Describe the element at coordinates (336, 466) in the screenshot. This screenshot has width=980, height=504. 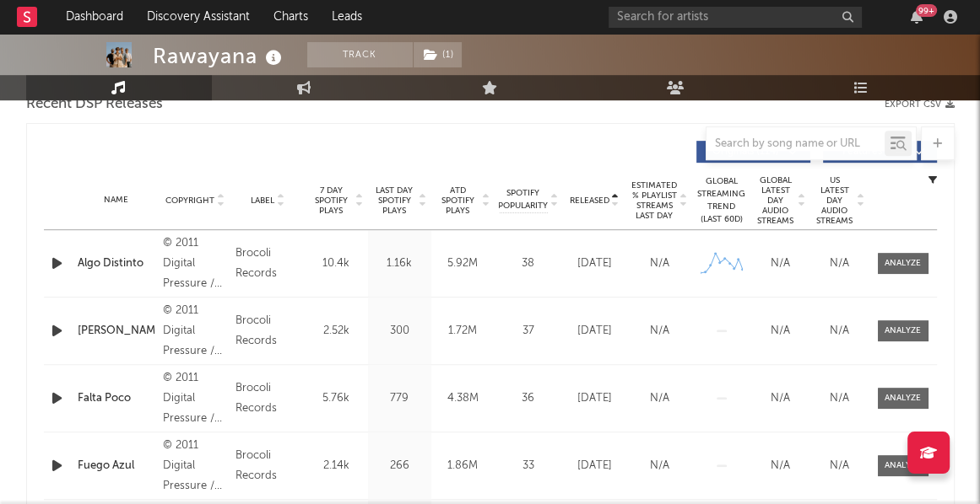
I see `div: 2.14k` at that location.